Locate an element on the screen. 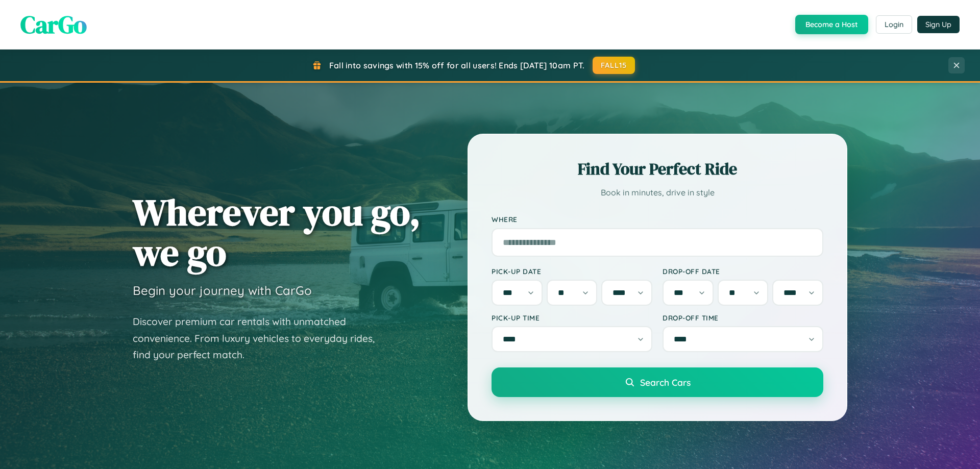  label: Pick-up Date is located at coordinates (571, 271).